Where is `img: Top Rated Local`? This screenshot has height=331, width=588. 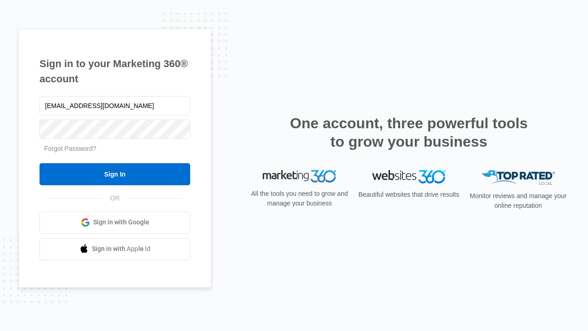 img: Top Rated Local is located at coordinates (518, 177).